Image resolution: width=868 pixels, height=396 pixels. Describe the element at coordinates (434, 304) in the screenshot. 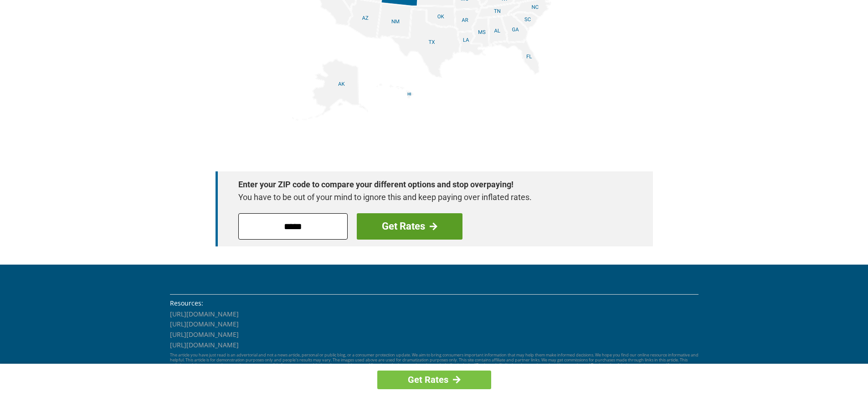

I see `li: Resources:` at that location.